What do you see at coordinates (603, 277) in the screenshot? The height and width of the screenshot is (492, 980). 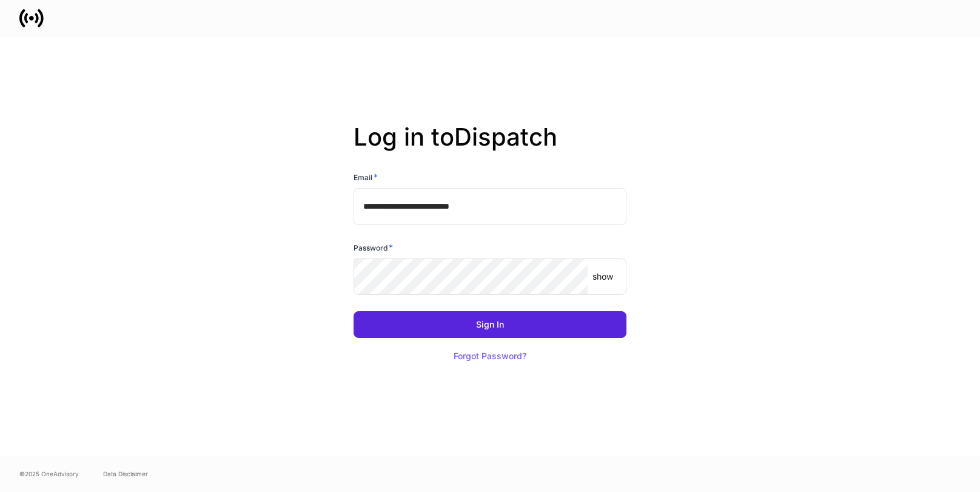 I see `p: show` at bounding box center [603, 277].